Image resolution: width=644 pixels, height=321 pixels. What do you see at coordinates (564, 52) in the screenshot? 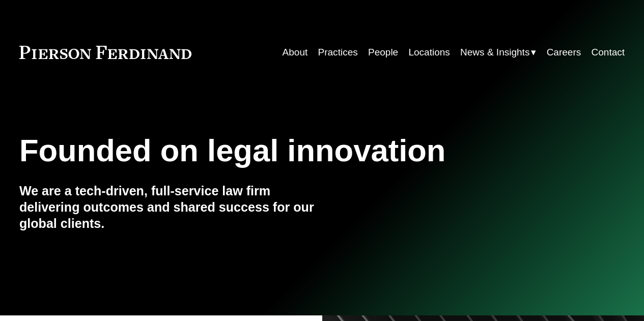
I see `a: Careers` at bounding box center [564, 52].